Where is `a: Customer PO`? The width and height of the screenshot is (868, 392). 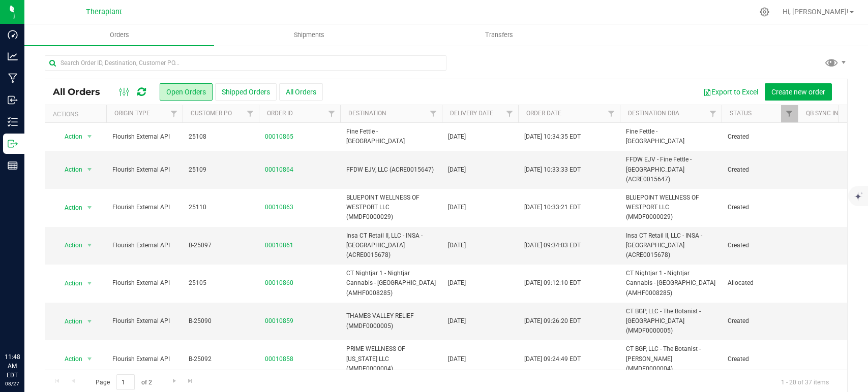
a: Customer PO is located at coordinates (211, 113).